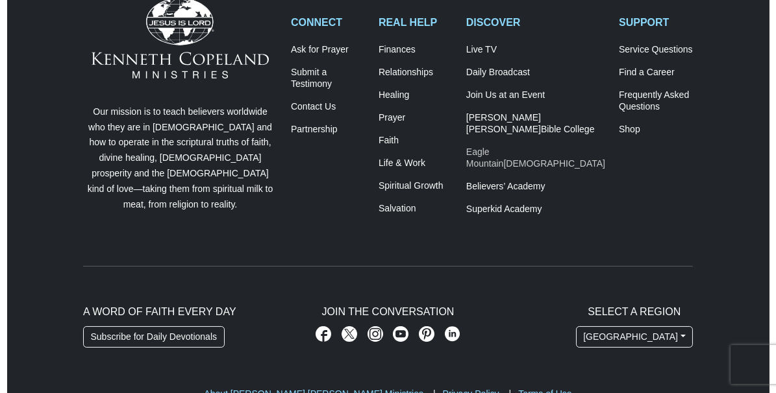 The height and width of the screenshot is (393, 776). I want to click on a: Frequently AskedQuestions, so click(656, 101).